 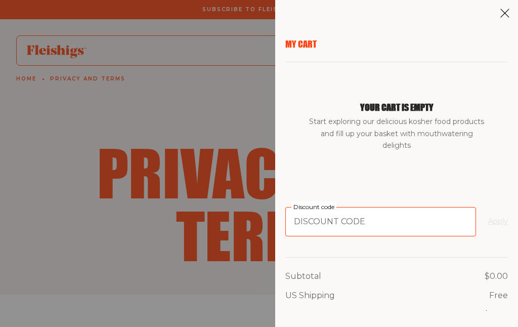 What do you see at coordinates (314, 207) in the screenshot?
I see `label: Discount code` at bounding box center [314, 207].